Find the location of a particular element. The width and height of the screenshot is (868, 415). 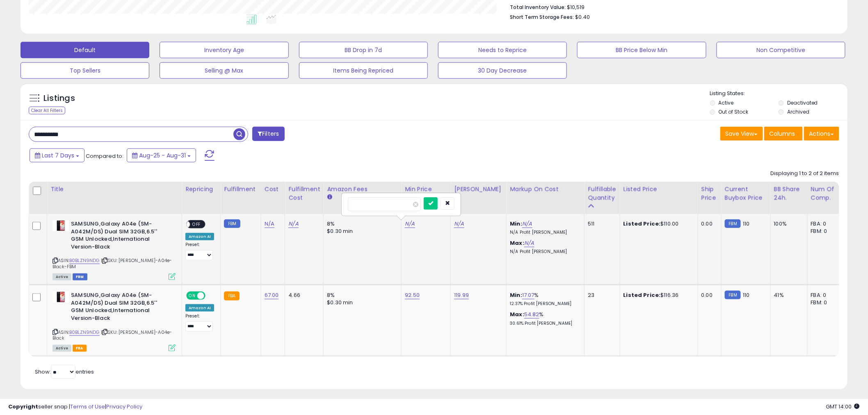

div: Num of Comp. is located at coordinates (826, 194).